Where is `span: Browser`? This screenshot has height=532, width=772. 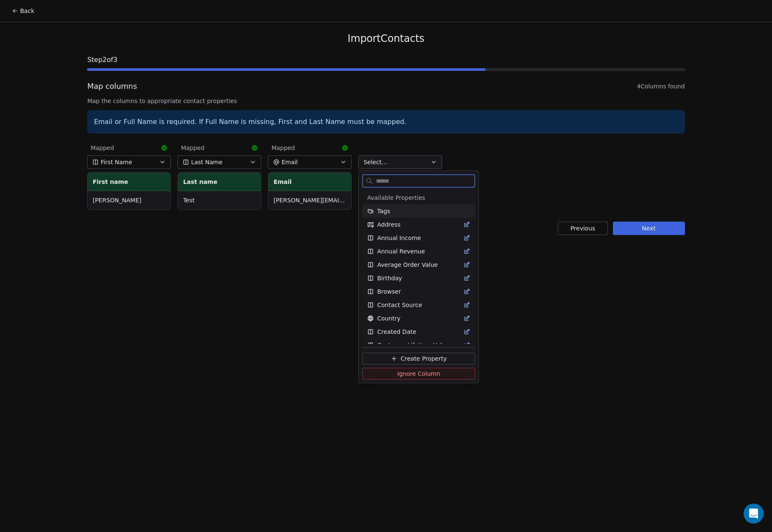
span: Browser is located at coordinates (389, 292).